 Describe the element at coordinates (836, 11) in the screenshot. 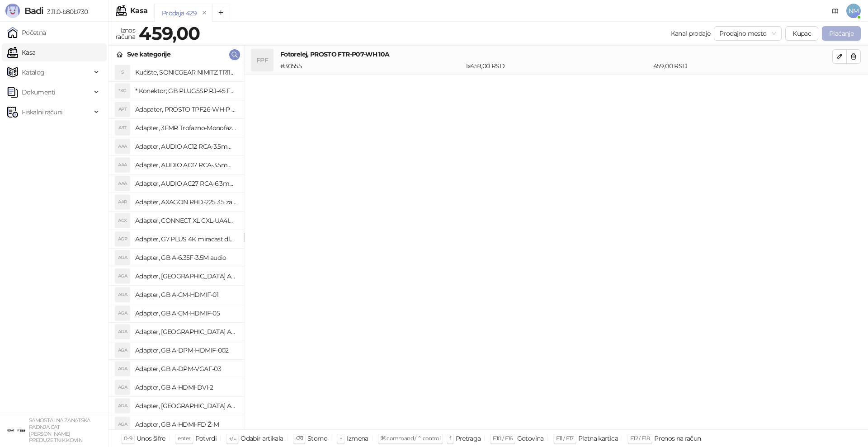

I see `a: Dokumentacija` at that location.